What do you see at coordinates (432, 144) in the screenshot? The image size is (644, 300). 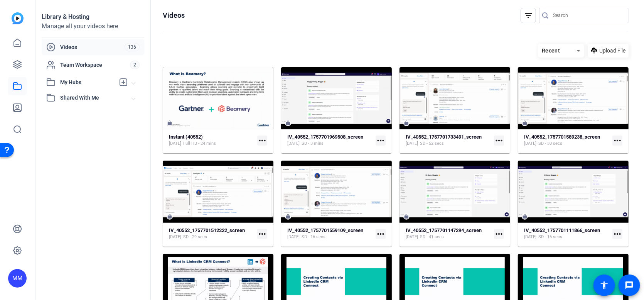 I see `span: SD - 52 secs` at bounding box center [432, 144].